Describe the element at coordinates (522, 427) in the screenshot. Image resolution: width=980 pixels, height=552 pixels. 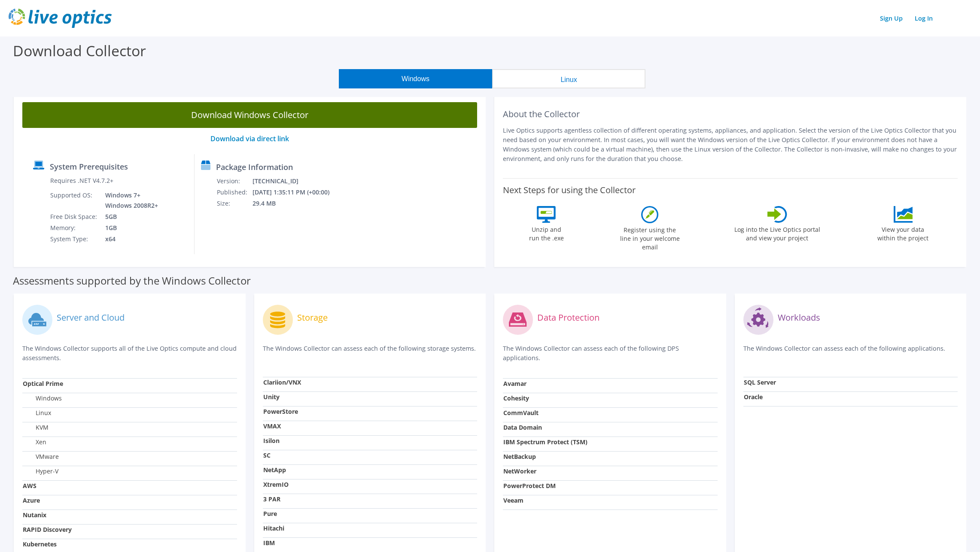
I see `strong: Data Domain` at that location.